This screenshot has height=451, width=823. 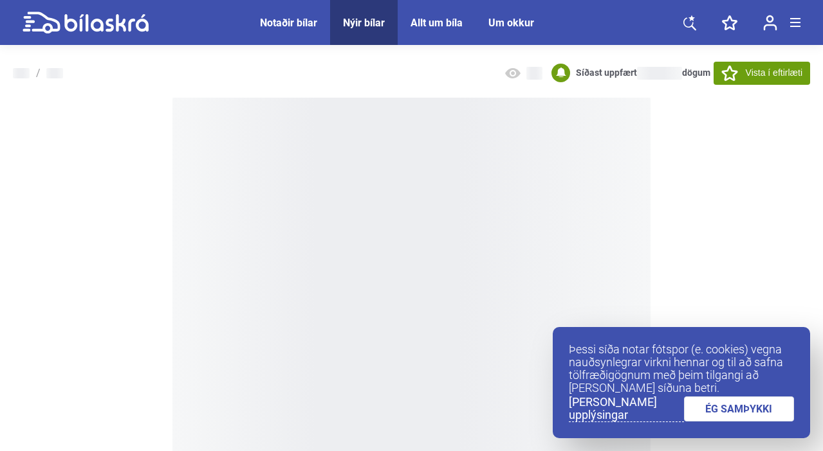 I want to click on div: Notaðir bílar, so click(x=288, y=23).